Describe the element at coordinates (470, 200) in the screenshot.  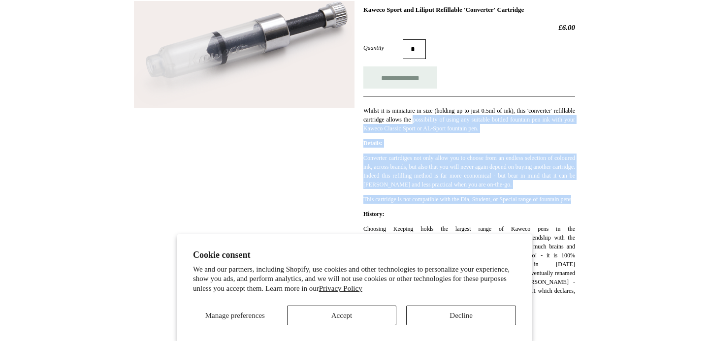
I see `p: This cartridge is not compatible with the Dia, Student, or Special range of fountain pens` at that location.